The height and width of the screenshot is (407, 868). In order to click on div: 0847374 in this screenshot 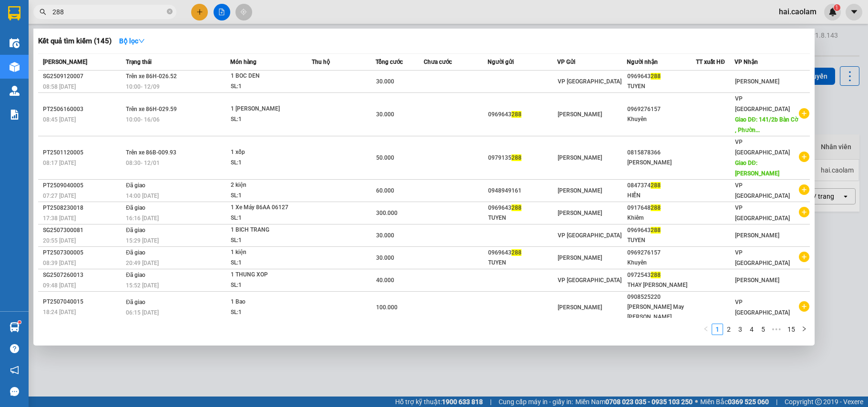, I will do `click(662, 185)`.